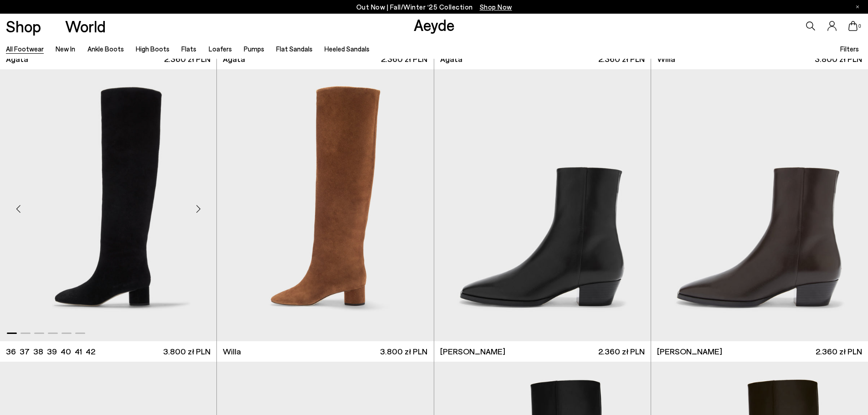 The width and height of the screenshot is (868, 415). What do you see at coordinates (325, 351) in the screenshot?
I see `a: Willa 3.800 zł PLN` at bounding box center [325, 351].